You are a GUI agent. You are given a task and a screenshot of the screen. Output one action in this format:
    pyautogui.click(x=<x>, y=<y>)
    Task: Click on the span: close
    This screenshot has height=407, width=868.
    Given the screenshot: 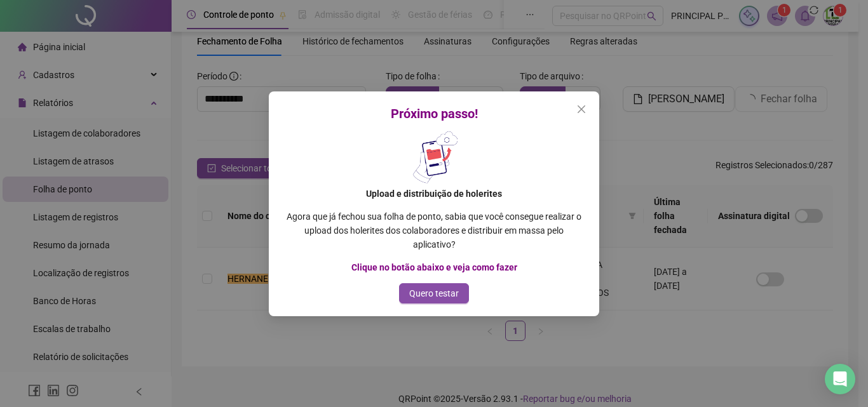 What is the action you would take?
    pyautogui.click(x=582, y=109)
    